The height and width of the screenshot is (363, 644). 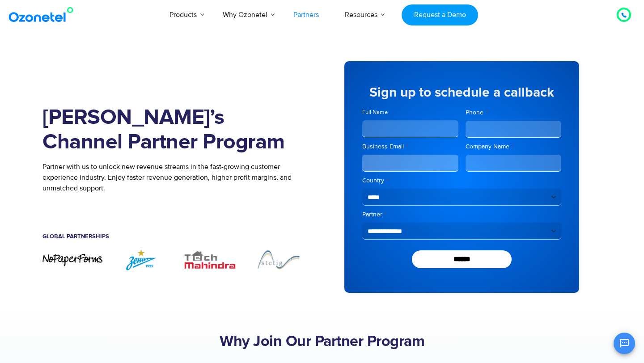 I want to click on button: Open chat, so click(x=624, y=344).